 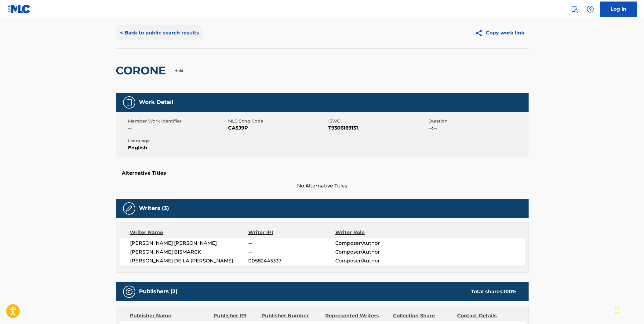 I want to click on img: search, so click(x=575, y=9).